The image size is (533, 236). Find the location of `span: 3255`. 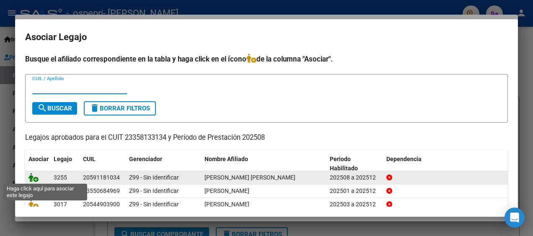

span: 3255 is located at coordinates (60, 178).